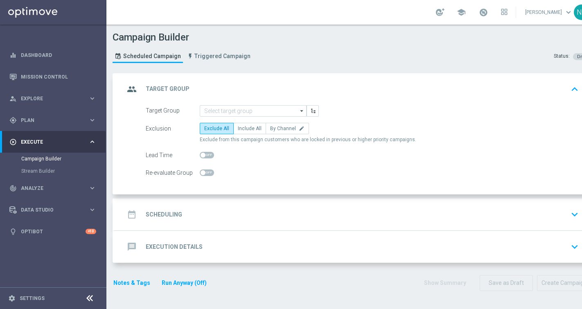  I want to click on button: Mission Control, so click(53, 77).